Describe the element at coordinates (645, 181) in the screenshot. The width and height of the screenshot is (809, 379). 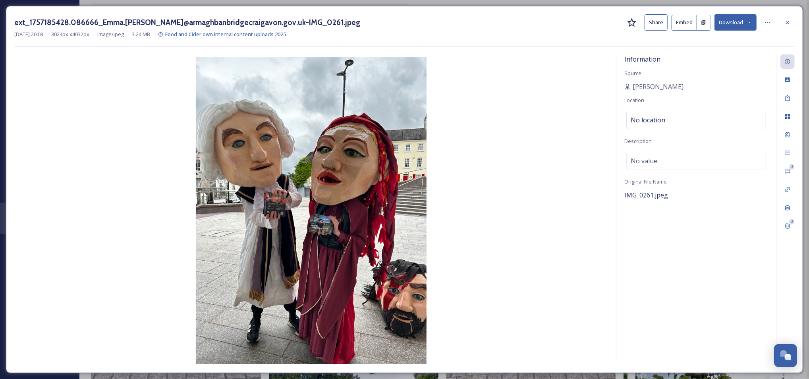
I see `span: Original File Name` at that location.